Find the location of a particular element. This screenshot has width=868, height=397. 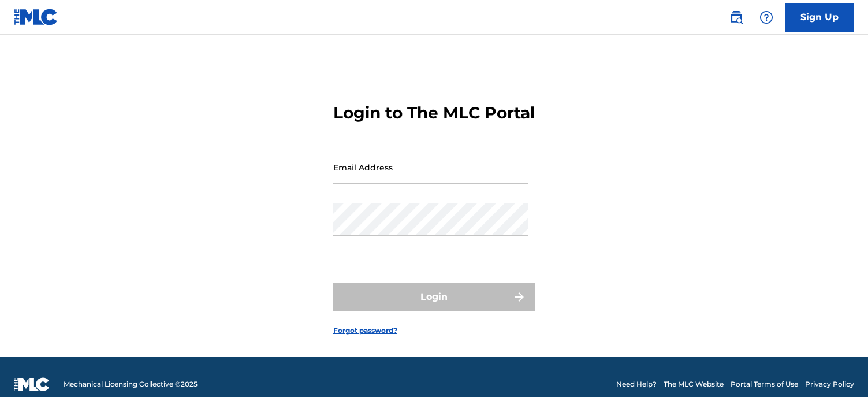

img: search is located at coordinates (737, 17).